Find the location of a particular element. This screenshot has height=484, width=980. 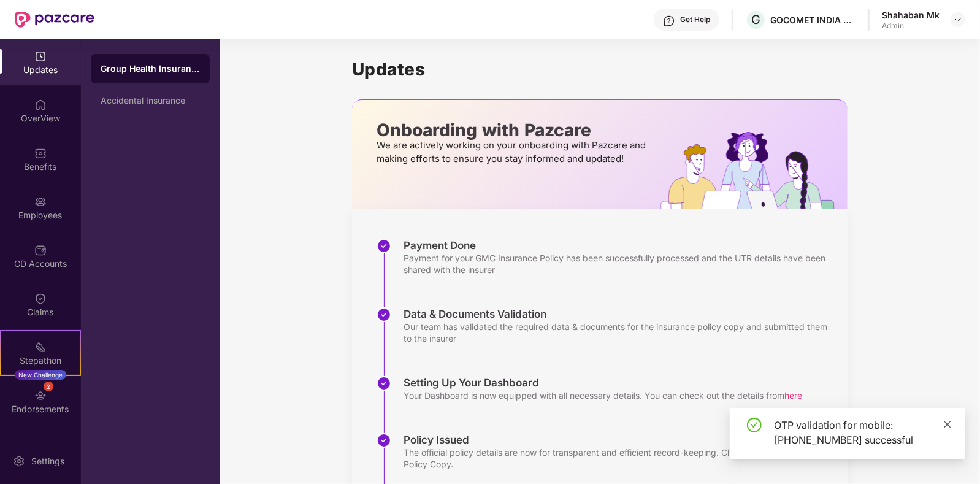

div: Stepathon is located at coordinates (41, 360).